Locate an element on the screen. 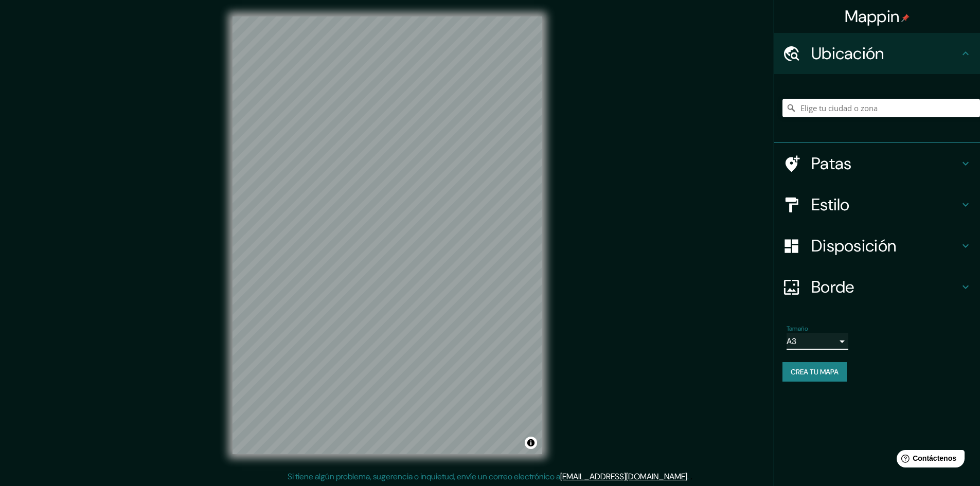 Image resolution: width=980 pixels, height=486 pixels. div: Patas is located at coordinates (877, 164).